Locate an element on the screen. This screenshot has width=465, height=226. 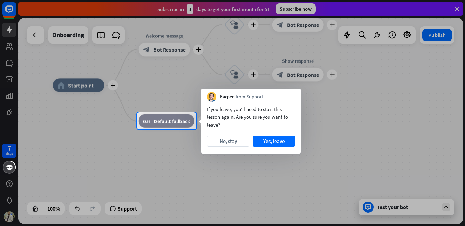
span: from Support is located at coordinates (250, 97).